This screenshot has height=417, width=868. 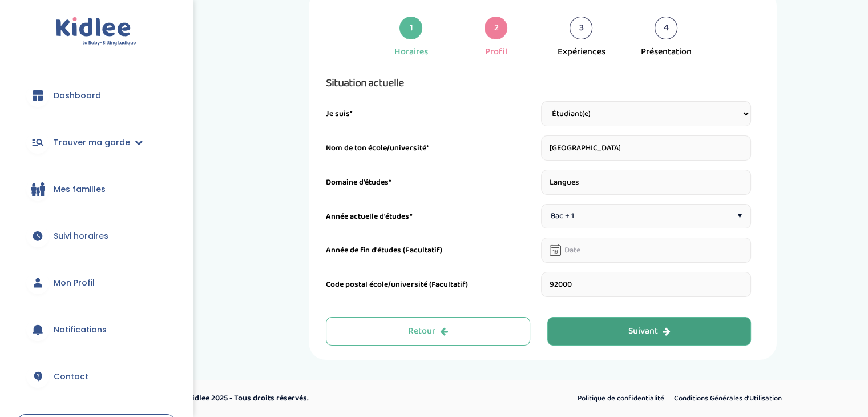 I want to click on label: Domaine d'études*, so click(x=358, y=182).